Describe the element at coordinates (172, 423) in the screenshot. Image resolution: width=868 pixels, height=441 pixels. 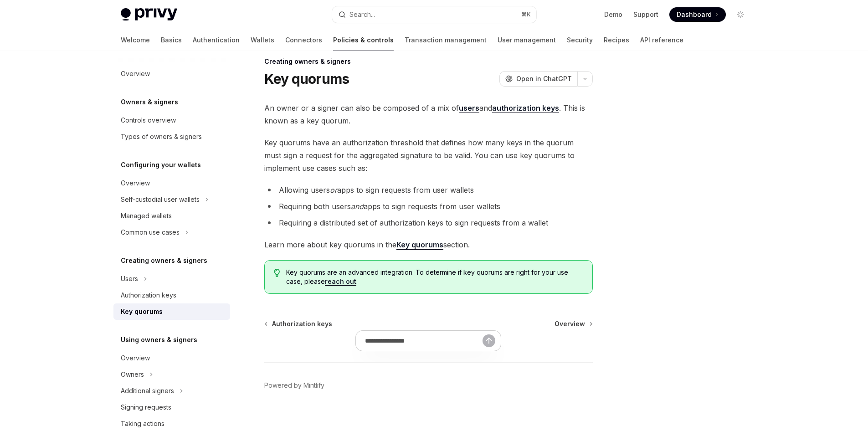
I see `a: Taking actions` at that location.